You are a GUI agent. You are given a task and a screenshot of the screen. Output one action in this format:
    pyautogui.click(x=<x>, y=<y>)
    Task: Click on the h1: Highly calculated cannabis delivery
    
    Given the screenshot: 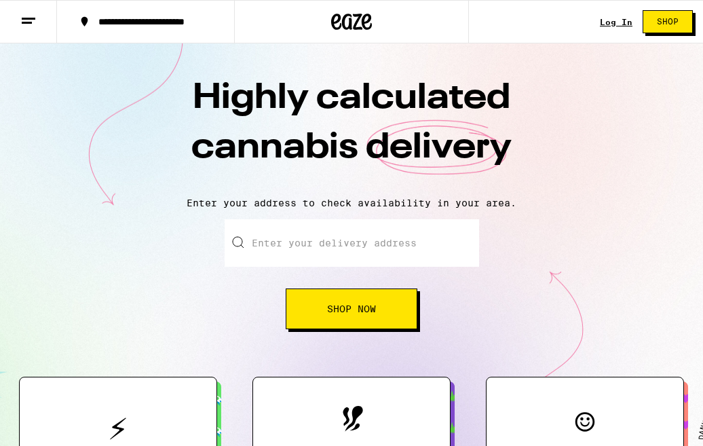 What is the action you would take?
    pyautogui.click(x=352, y=130)
    